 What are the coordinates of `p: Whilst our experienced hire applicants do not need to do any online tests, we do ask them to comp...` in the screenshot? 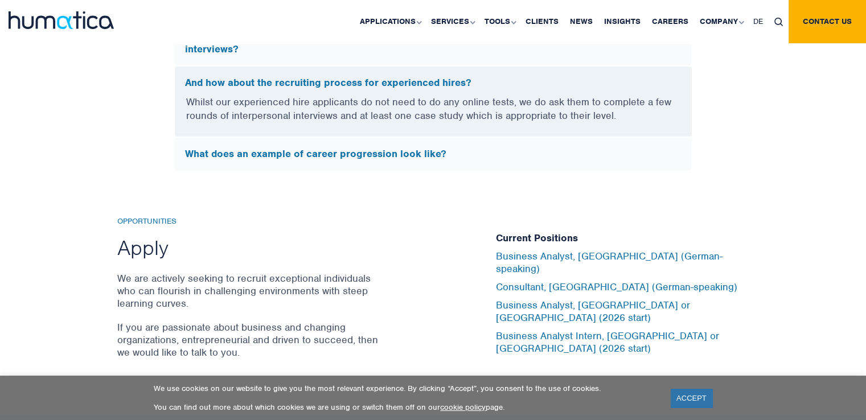 It's located at (433, 116).